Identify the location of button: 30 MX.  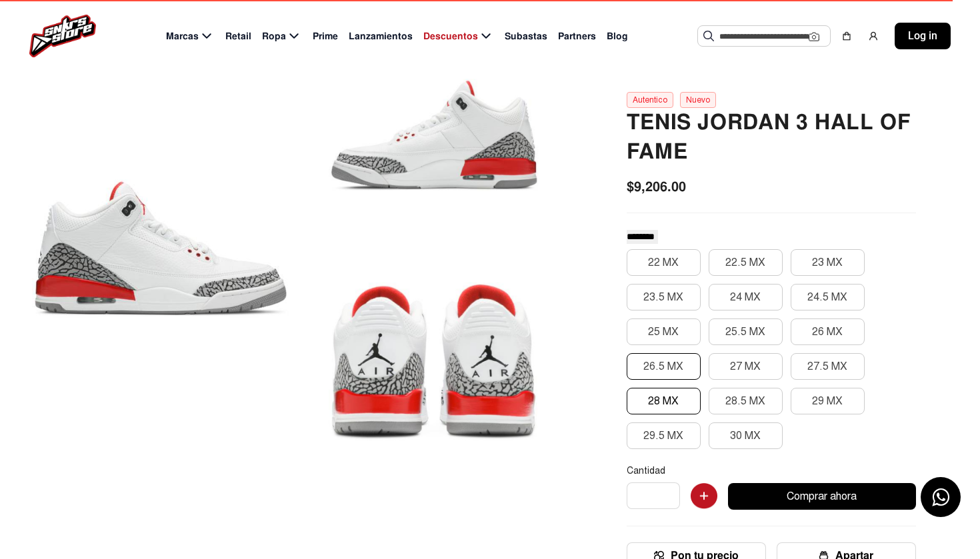
(745, 436).